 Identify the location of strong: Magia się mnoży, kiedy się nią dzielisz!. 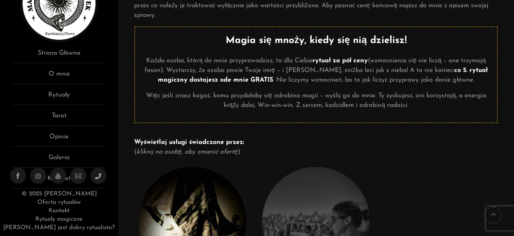
(316, 41).